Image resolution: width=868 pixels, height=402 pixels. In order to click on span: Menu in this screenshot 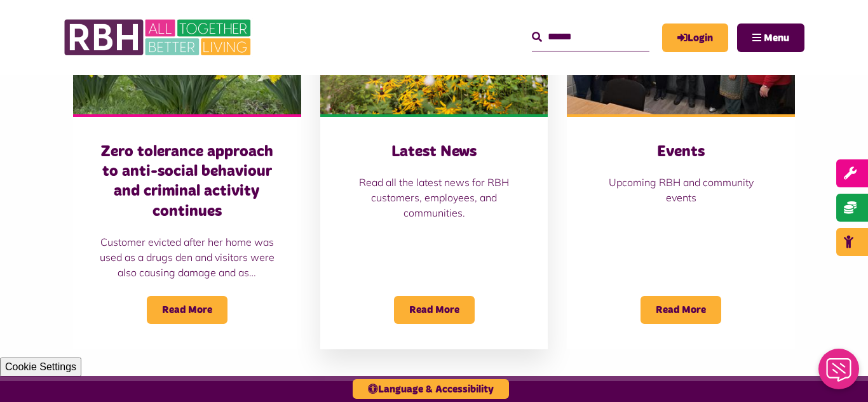, I will do `click(777, 38)`.